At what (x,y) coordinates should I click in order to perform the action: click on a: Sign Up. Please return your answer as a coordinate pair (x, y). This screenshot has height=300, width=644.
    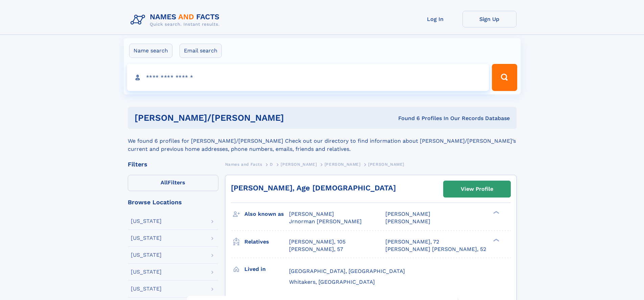
    Looking at the image, I should click on (490, 19).